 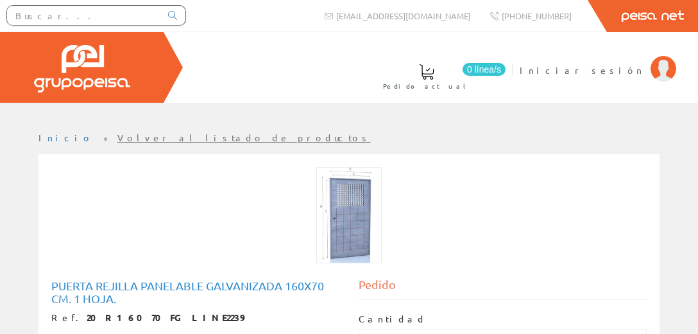 I want to click on span: Iniciar sesión, so click(x=582, y=70).